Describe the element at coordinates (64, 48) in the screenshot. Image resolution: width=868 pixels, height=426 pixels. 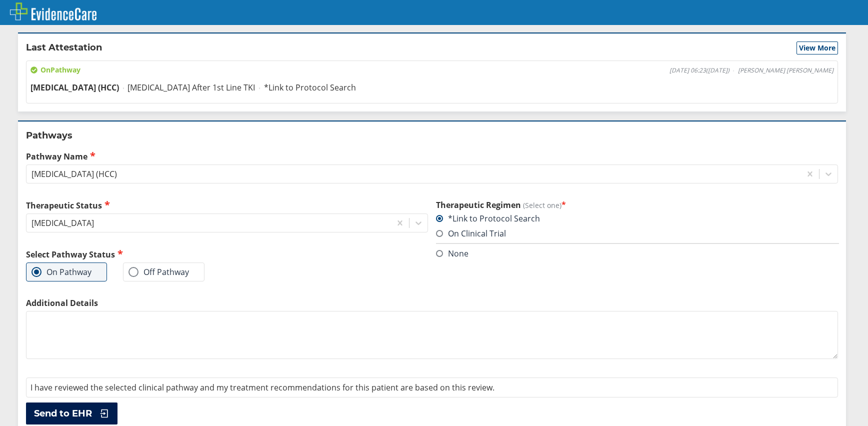
I see `h2: Last Attestation` at that location.